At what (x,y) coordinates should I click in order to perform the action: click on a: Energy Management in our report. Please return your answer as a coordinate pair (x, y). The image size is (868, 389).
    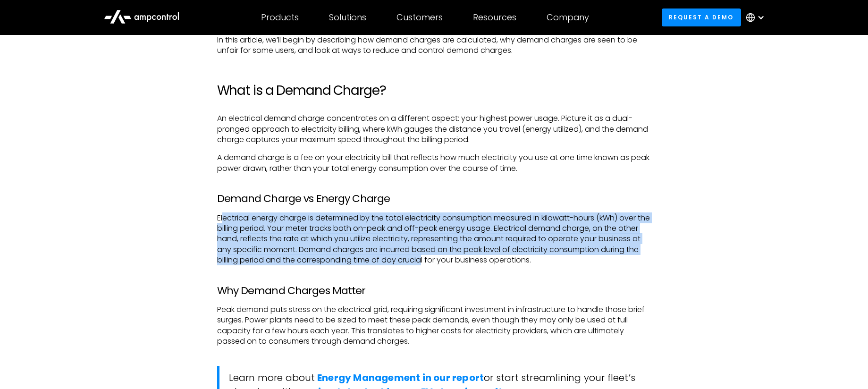
    Looking at the image, I should click on (400, 378).